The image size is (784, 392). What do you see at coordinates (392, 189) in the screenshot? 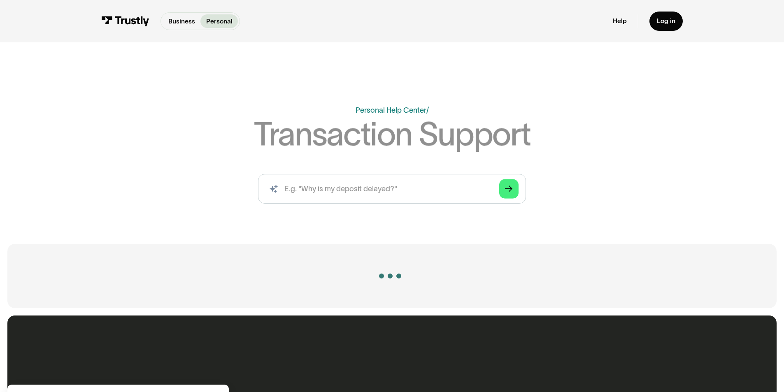
I see `form: Search` at bounding box center [392, 189].